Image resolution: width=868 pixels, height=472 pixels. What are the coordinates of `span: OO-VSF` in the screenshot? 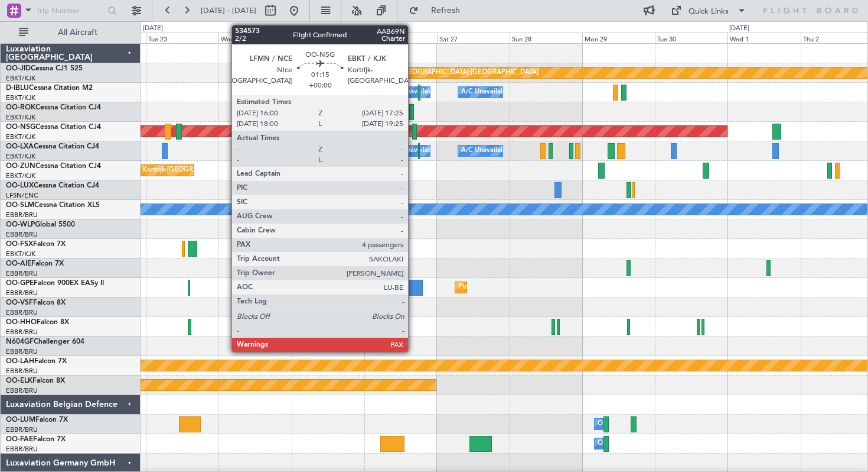 It's located at (19, 303).